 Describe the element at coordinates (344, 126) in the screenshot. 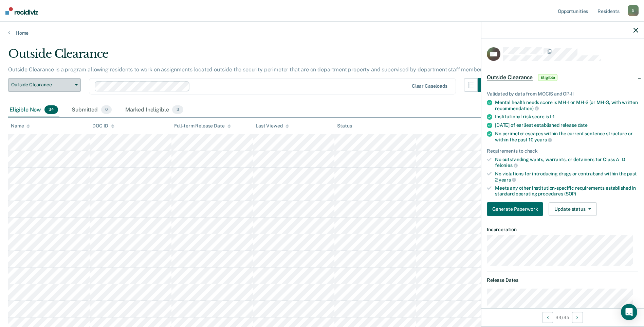

I see `div: Status` at that location.